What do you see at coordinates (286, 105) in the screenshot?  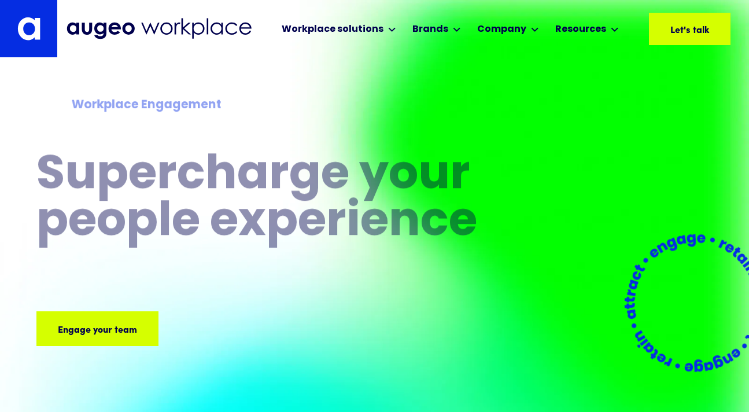 I see `div: Workplace Engagement` at bounding box center [286, 105].